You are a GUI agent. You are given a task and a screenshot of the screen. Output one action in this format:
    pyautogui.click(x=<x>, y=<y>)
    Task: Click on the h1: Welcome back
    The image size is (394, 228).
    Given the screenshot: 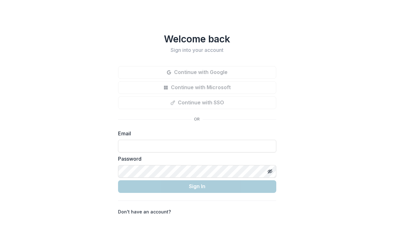 What is the action you would take?
    pyautogui.click(x=197, y=39)
    